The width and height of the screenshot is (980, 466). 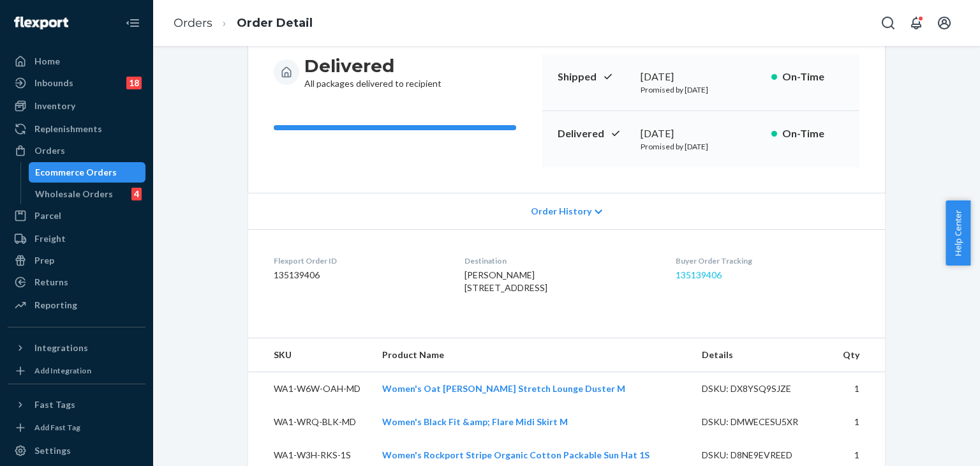 I want to click on a: Returns, so click(x=76, y=282).